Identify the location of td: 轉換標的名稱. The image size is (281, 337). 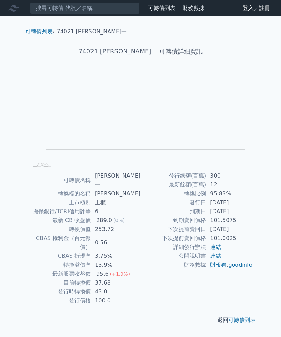
(59, 194).